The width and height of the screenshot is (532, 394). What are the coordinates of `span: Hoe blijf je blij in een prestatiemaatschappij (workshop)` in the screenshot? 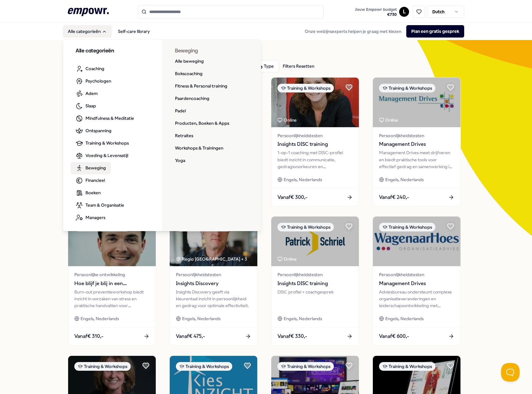 It's located at (112, 284).